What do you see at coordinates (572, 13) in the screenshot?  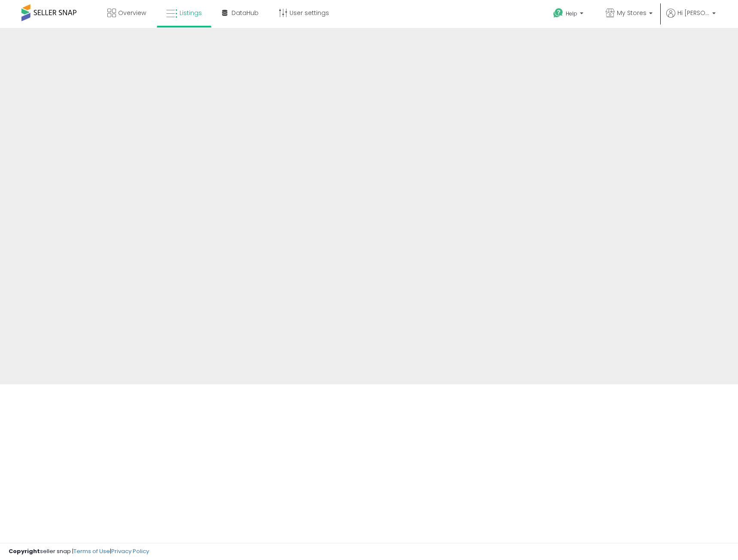 I see `span: Help` at bounding box center [572, 13].